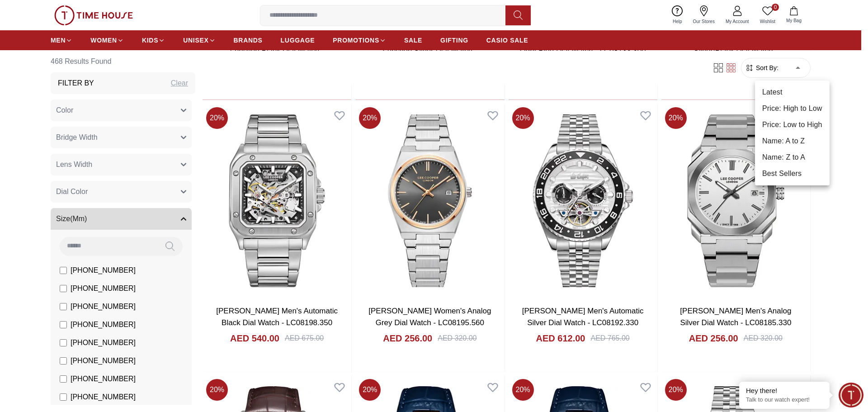 This screenshot has height=412, width=868. What do you see at coordinates (793, 108) in the screenshot?
I see `li: Price: High to Low` at bounding box center [793, 108].